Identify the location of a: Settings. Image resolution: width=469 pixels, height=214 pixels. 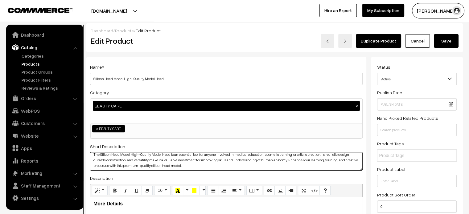
(44, 198).